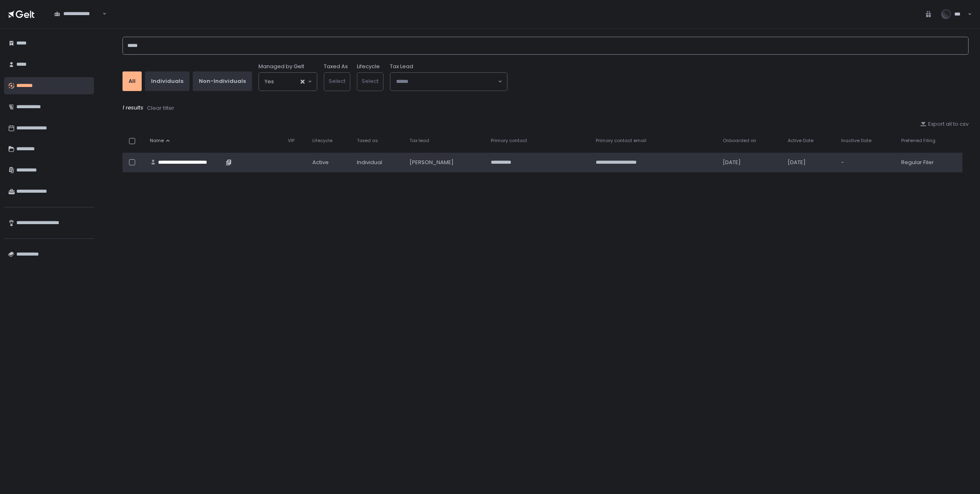  I want to click on span: Lifecycle, so click(322, 140).